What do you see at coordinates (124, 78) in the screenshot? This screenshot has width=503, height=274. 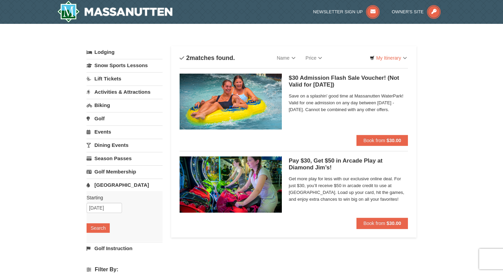 I see `a: Lift Tickets` at bounding box center [124, 78].